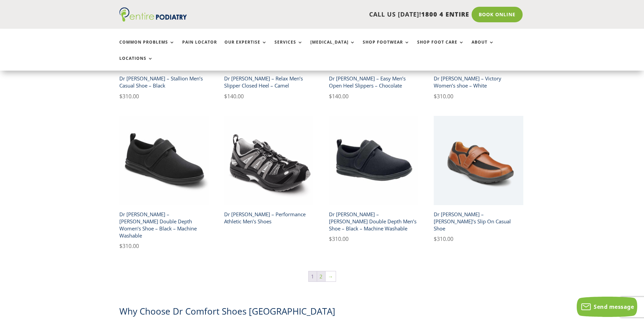 This screenshot has width=644, height=322. What do you see at coordinates (153, 15) in the screenshot?
I see `img: logo (1)` at bounding box center [153, 15].